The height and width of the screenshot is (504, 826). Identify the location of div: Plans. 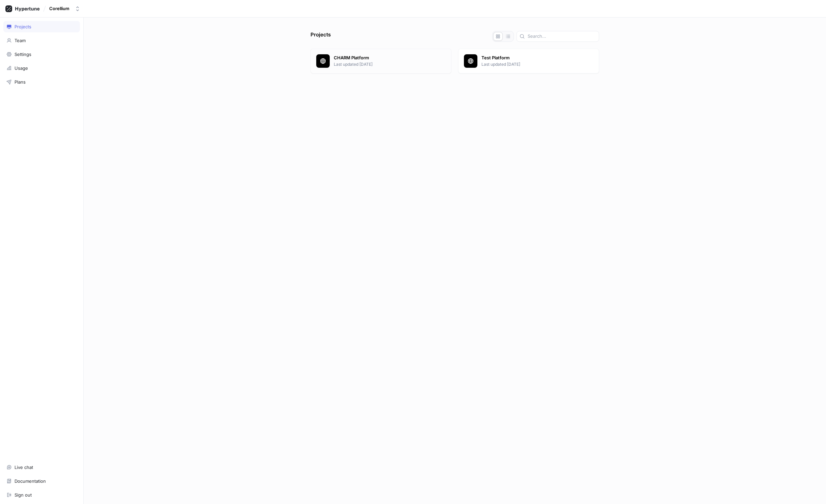
(20, 82).